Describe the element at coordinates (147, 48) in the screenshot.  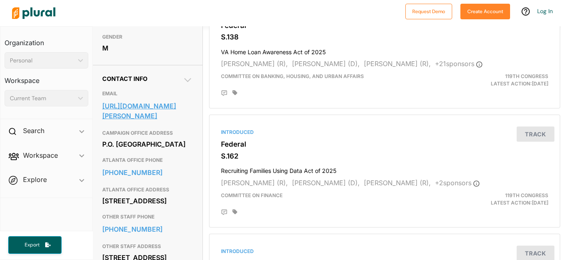
I see `div: M` at that location.